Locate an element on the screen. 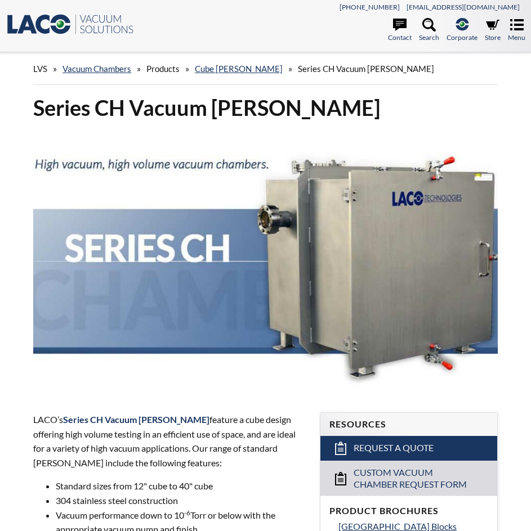 The width and height of the screenshot is (531, 531). a: Store is located at coordinates (492, 30).